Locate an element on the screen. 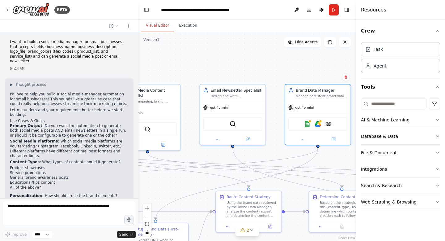  strong: Social Media Platforms is located at coordinates (34, 141).